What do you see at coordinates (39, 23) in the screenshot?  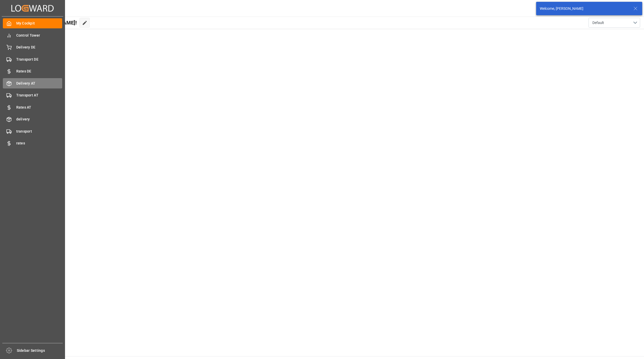 I see `span: My Cockpit` at bounding box center [39, 23].